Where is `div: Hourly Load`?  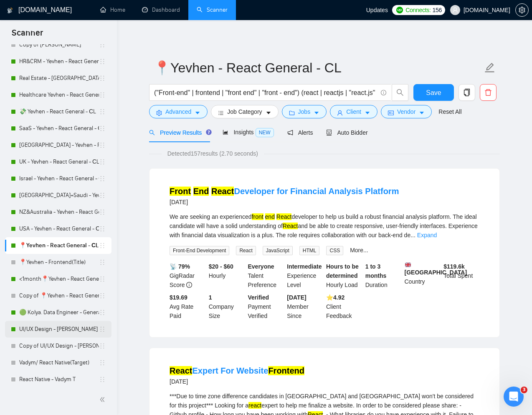 div: Hourly Load is located at coordinates (344, 276).